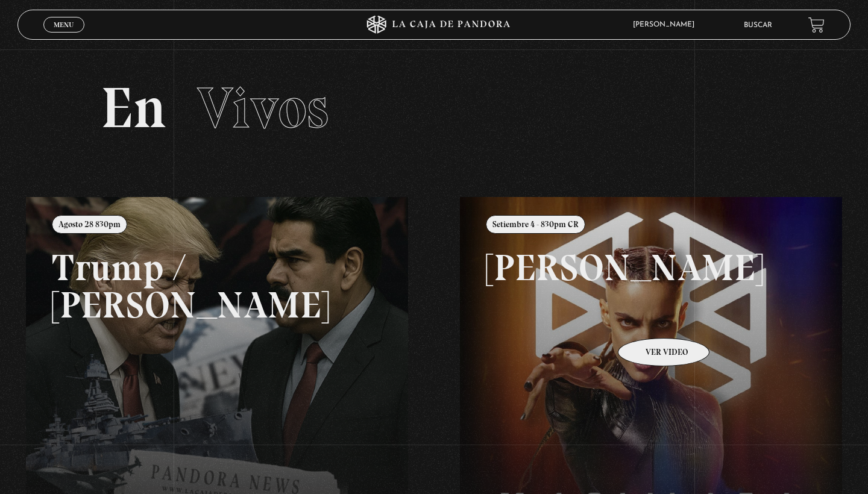 The height and width of the screenshot is (494, 868). I want to click on span: Menu, so click(63, 25).